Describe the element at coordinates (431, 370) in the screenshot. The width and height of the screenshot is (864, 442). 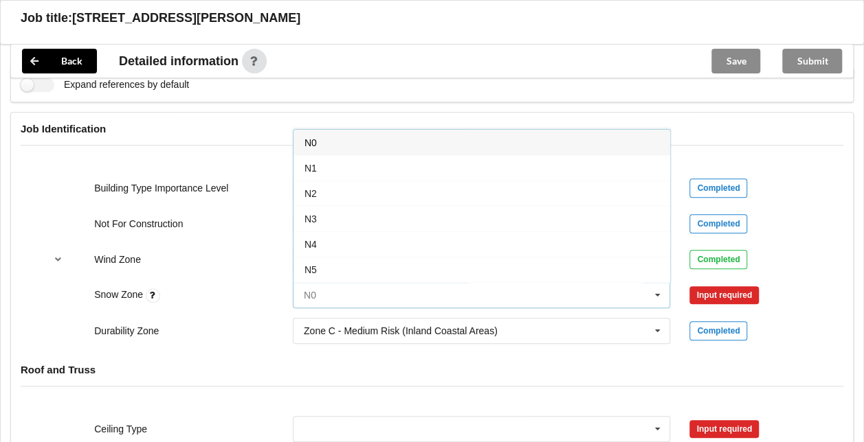
I see `h4: Roof and Truss` at that location.